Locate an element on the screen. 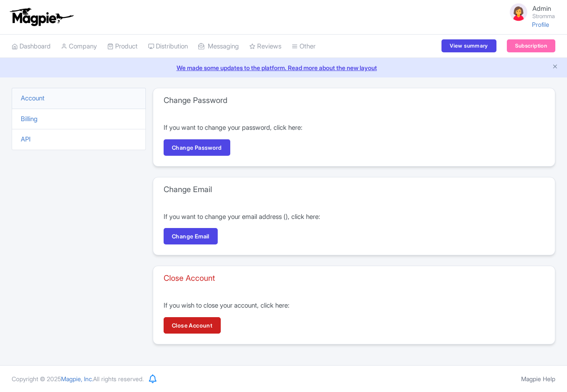  span: Magpie, Inc. is located at coordinates (77, 379).